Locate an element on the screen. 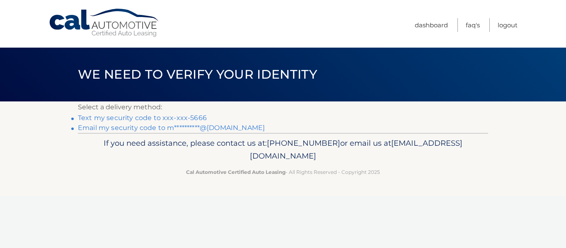 The width and height of the screenshot is (566, 248). a: Dashboard is located at coordinates (431, 25).